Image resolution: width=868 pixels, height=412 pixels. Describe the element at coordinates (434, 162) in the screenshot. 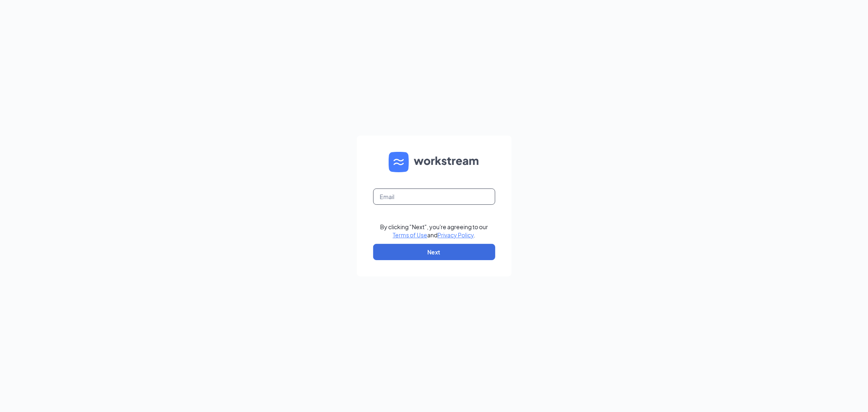

I see `img: WS logo and Workstream text` at that location.